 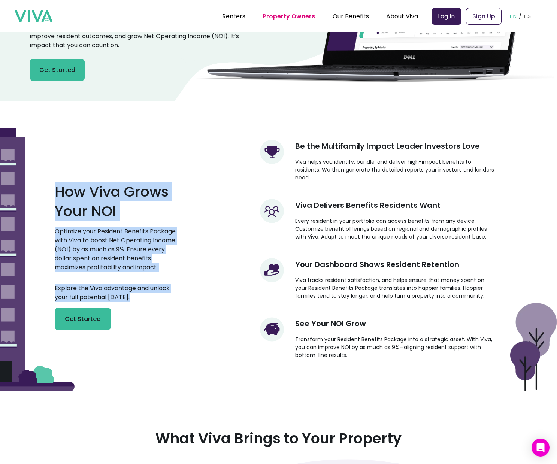 I want to click on img: viva, so click(x=34, y=16).